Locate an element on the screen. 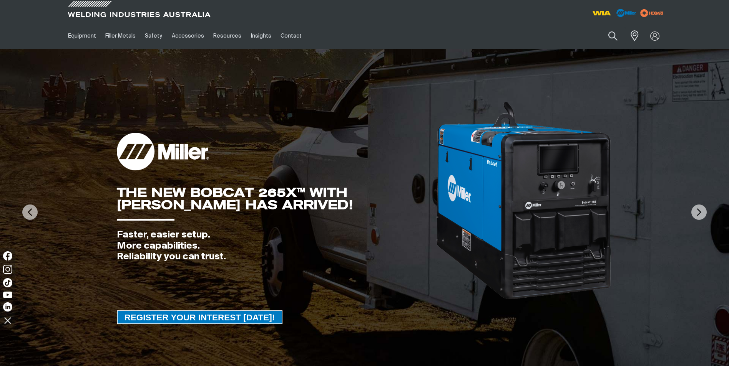 The height and width of the screenshot is (366, 729). img: Instagram is located at coordinates (8, 270).